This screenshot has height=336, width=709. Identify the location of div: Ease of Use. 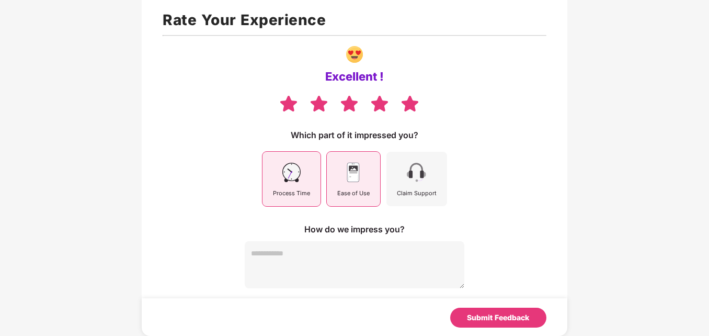
(354, 193).